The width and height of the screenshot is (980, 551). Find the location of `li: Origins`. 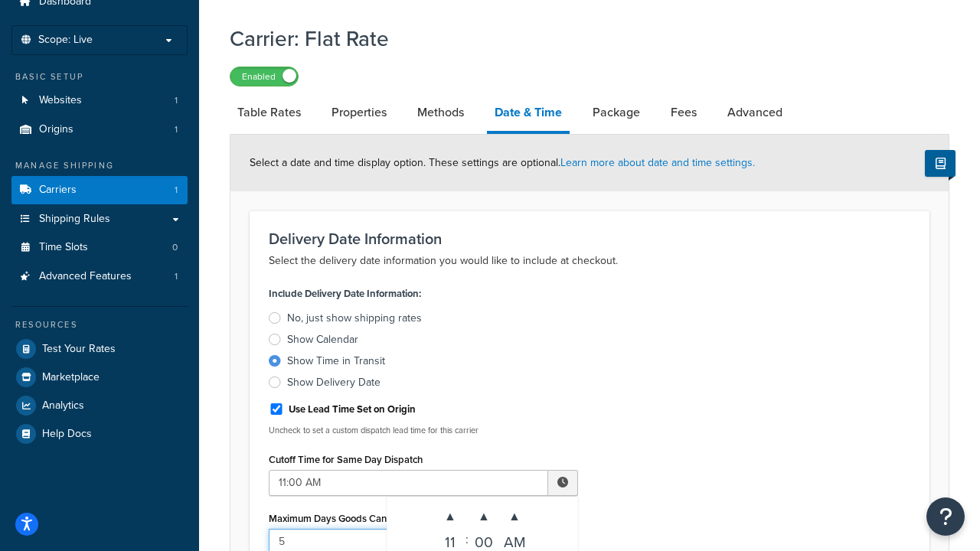

li: Origins is located at coordinates (100, 129).